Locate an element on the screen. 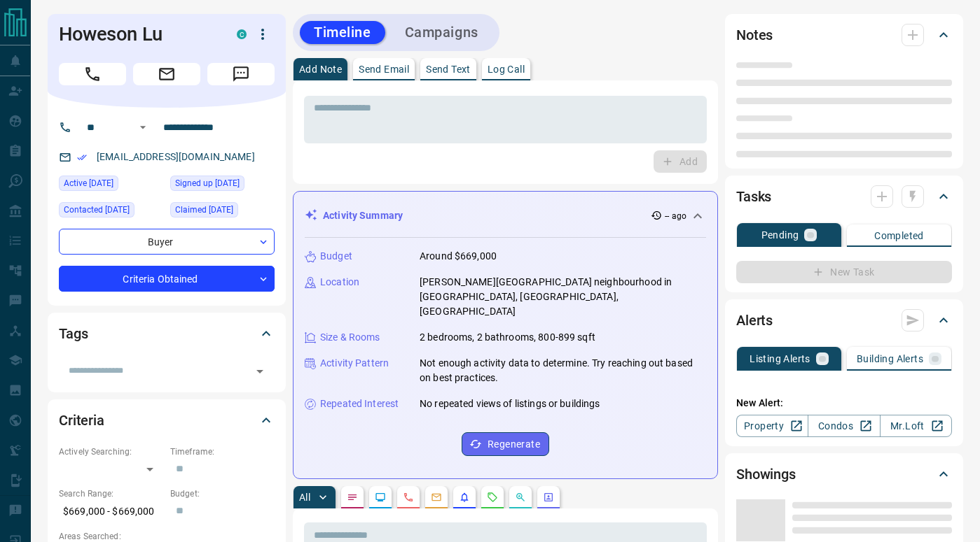  p: Building Alerts is located at coordinates (890, 359).